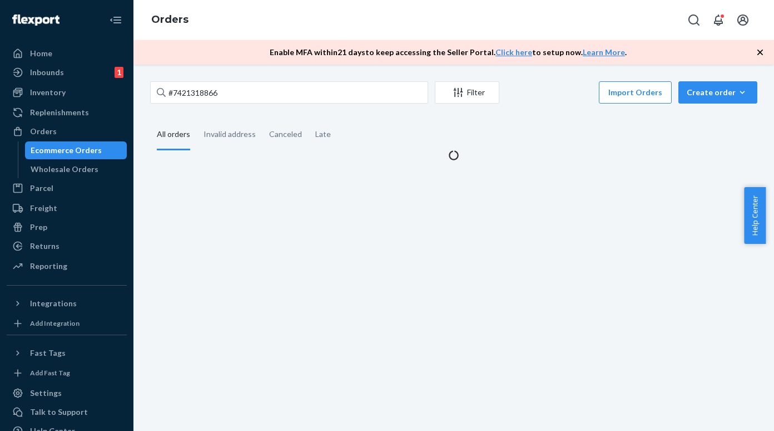 The height and width of the screenshot is (431, 774). I want to click on div: Returns, so click(44, 246).